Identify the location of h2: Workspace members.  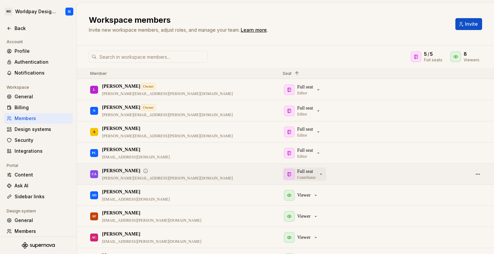
(268, 20).